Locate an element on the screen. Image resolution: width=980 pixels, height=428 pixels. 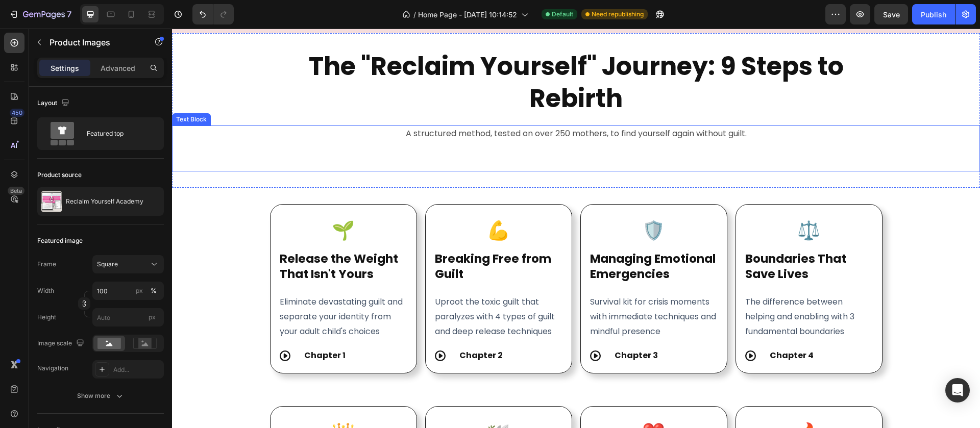
button: px is located at coordinates (153, 291).